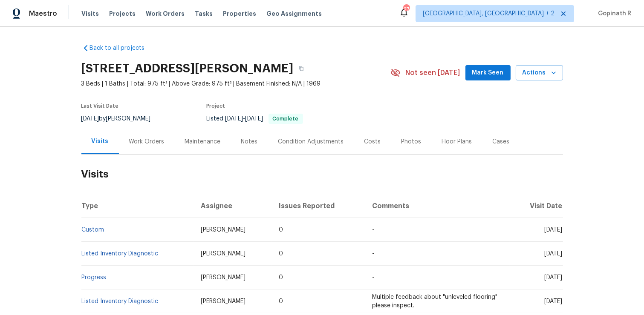 This screenshot has width=644, height=315. Describe the element at coordinates (165, 14) in the screenshot. I see `span: Work Orders` at that location.